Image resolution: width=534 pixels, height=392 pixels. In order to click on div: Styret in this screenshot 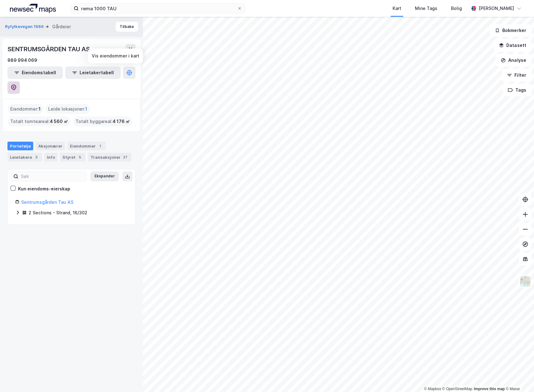, I will do `click(73, 157)`.